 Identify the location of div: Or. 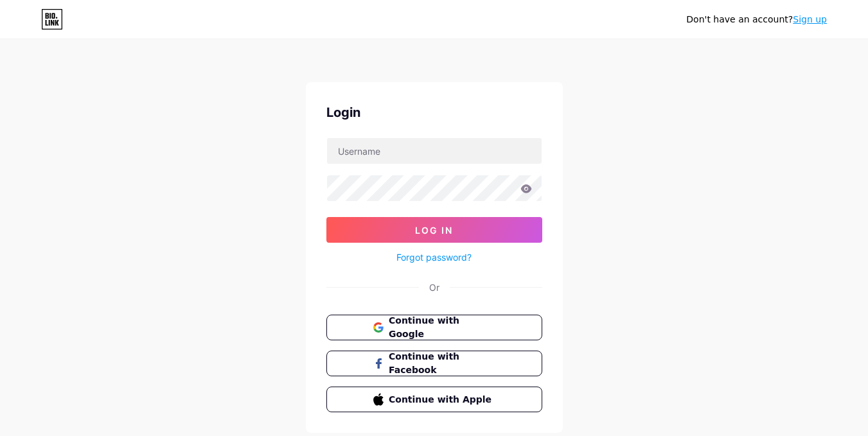
(435, 287).